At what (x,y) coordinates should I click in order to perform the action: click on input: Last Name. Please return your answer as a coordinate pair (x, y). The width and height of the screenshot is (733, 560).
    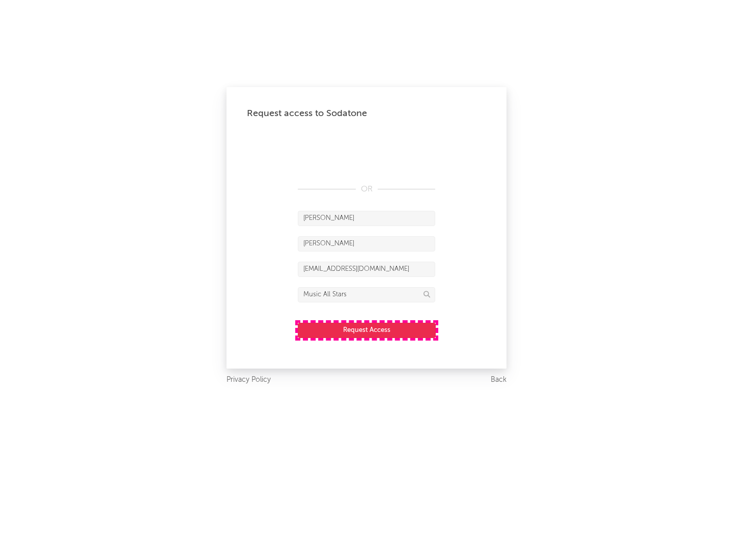
    Looking at the image, I should click on (366, 244).